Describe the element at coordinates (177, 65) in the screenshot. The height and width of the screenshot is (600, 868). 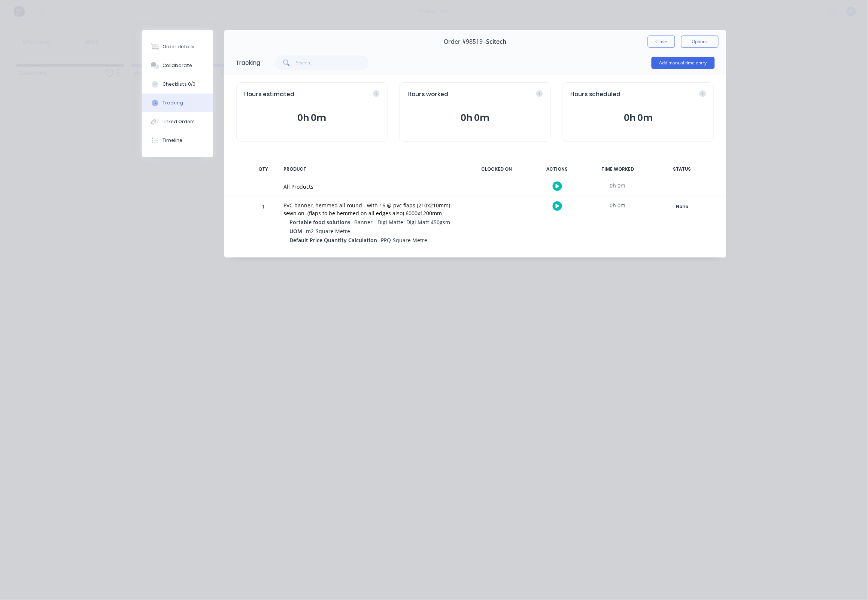
I see `div: Collaborate` at that location.